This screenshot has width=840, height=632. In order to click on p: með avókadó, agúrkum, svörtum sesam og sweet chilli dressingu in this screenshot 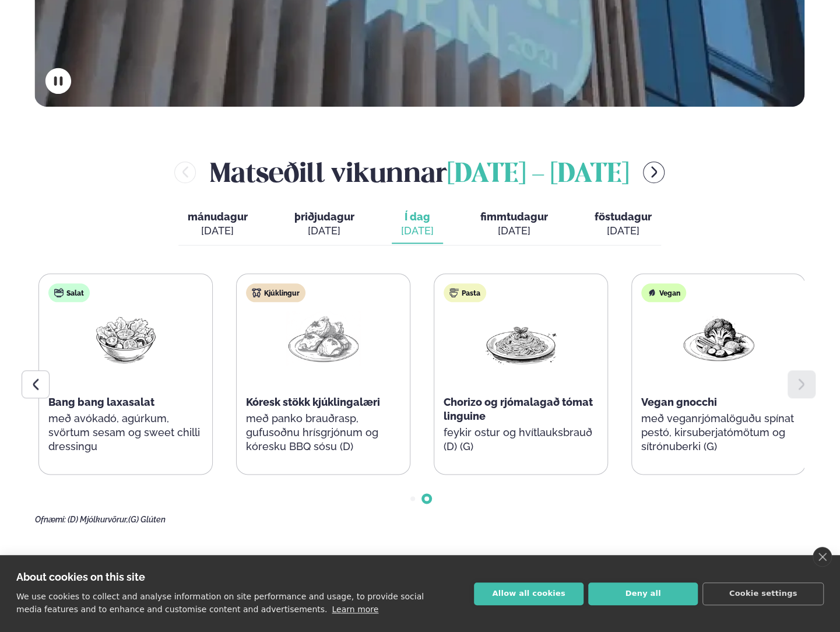, I will do `click(125, 433)`.